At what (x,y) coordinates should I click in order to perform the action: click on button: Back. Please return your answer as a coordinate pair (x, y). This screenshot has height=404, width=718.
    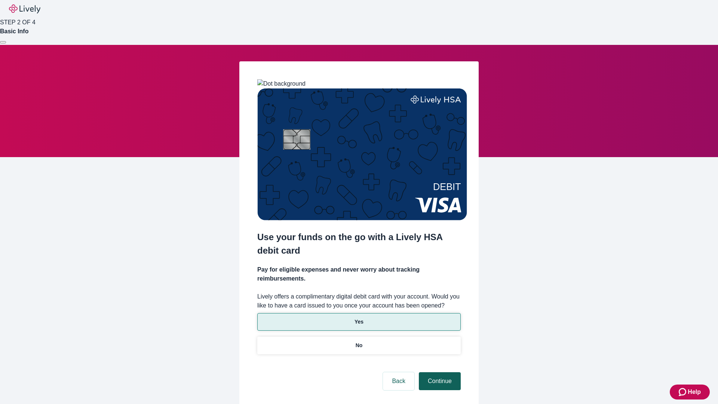
    Looking at the image, I should click on (399, 381).